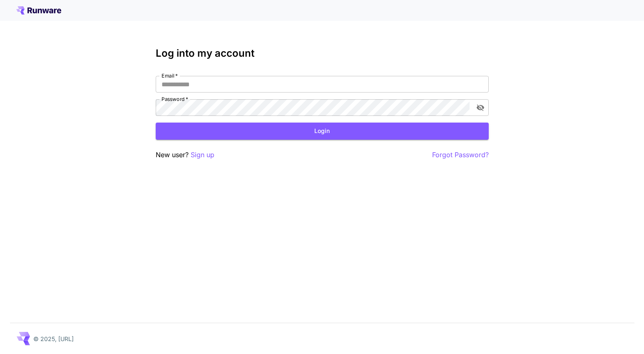  Describe the element at coordinates (202, 155) in the screenshot. I see `p: Sign up` at that location.